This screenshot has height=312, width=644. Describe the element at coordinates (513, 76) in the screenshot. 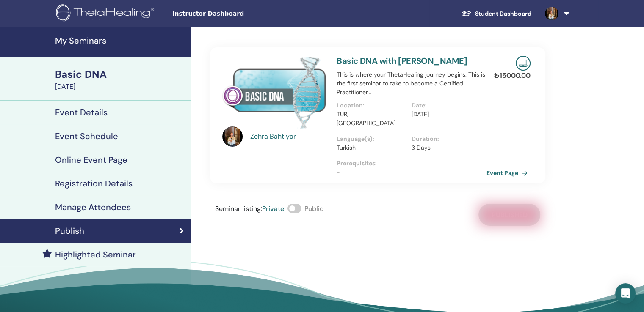

I see `p: ₺ 15000.00` at that location.